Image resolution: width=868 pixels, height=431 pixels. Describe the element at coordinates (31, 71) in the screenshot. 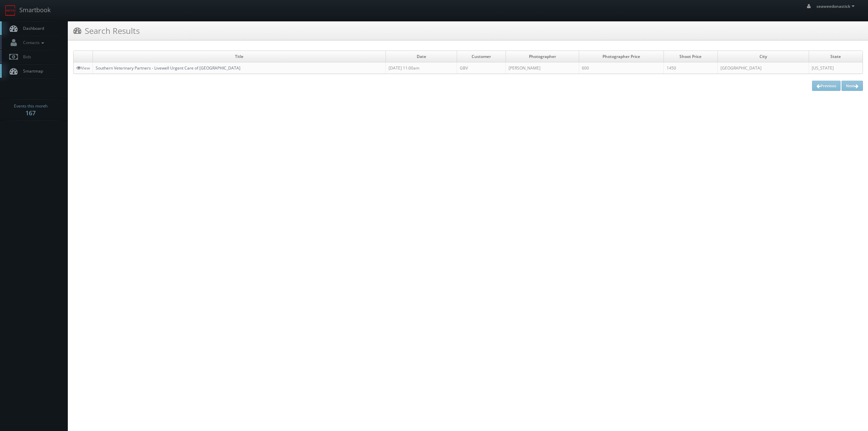

I see `span: Smartmap` at that location.